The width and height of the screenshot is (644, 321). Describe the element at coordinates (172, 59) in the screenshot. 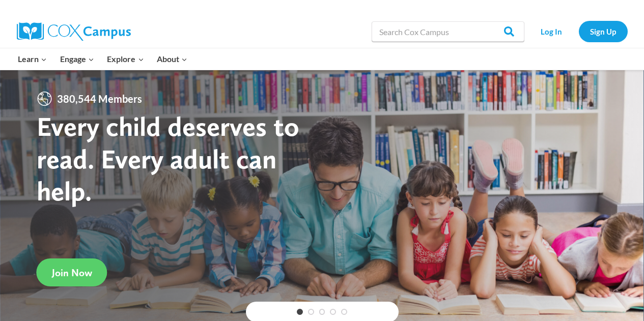

I see `span: About` at that location.